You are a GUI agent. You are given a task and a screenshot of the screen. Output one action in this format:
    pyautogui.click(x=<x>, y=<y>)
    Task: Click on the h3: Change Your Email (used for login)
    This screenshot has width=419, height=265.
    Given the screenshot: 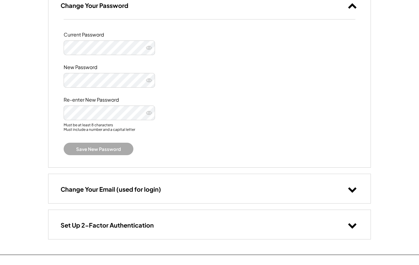 What is the action you would take?
    pyautogui.click(x=111, y=189)
    